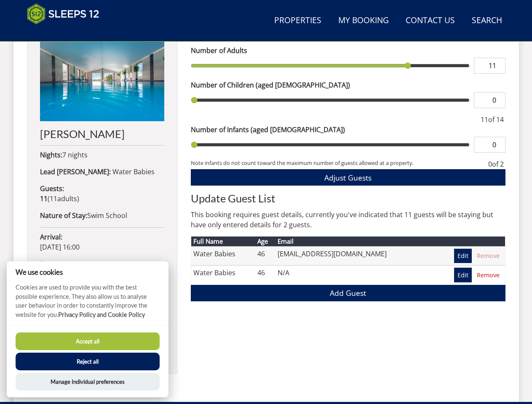 This screenshot has height=404, width=532. Describe the element at coordinates (44, 199) in the screenshot. I see `strong: 11` at that location.